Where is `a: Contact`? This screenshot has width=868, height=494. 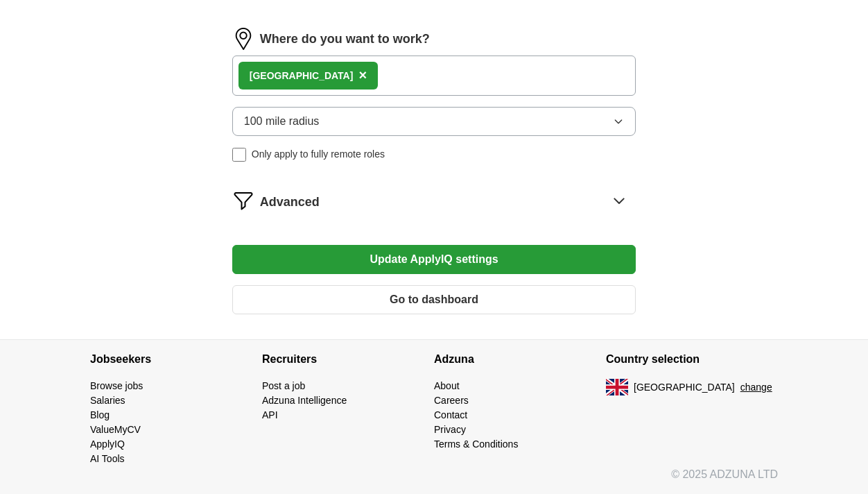
a: Contact is located at coordinates (451, 415).